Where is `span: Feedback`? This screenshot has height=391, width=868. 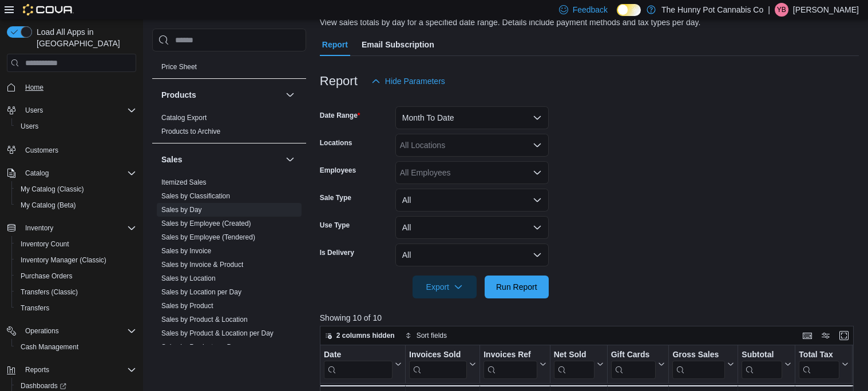 span: Feedback is located at coordinates (590, 10).